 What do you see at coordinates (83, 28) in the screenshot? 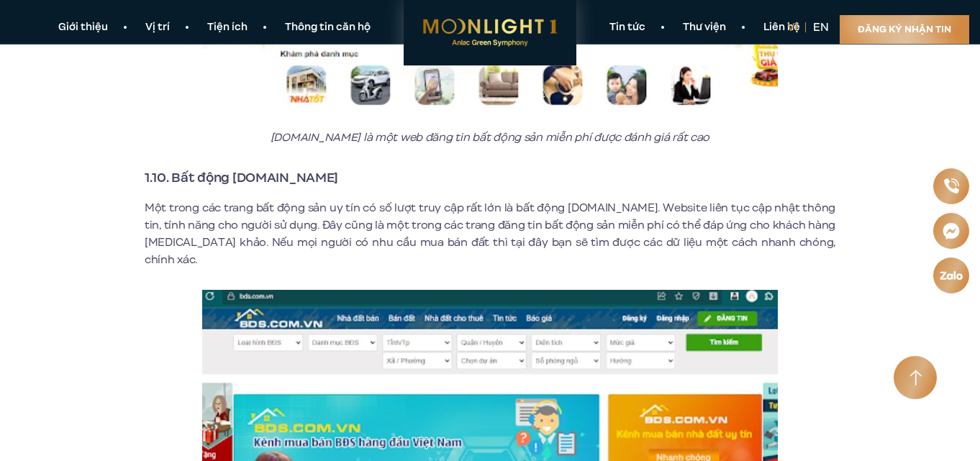
I see `a: Giới thiệu` at bounding box center [83, 28].